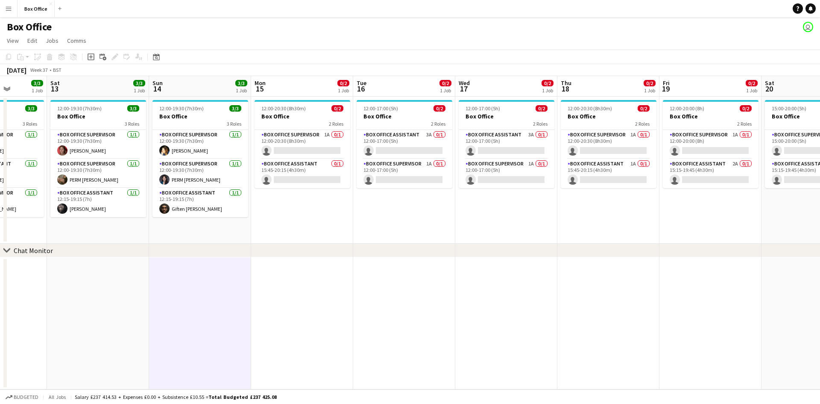 The height and width of the screenshot is (404, 820). I want to click on button: Box Office, so click(36, 9).